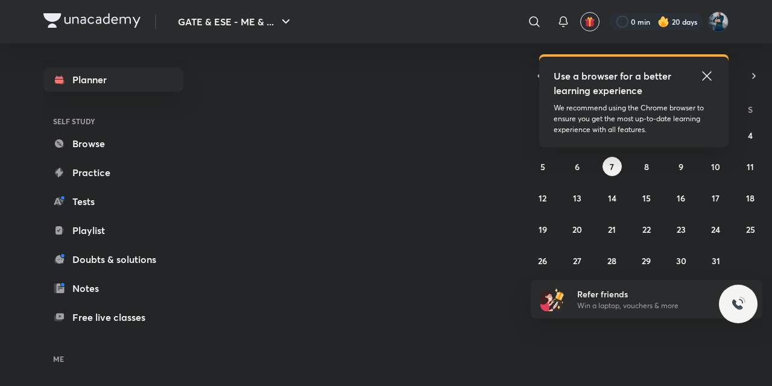 The image size is (772, 386). Describe the element at coordinates (113, 288) in the screenshot. I see `a: Notes` at that location.